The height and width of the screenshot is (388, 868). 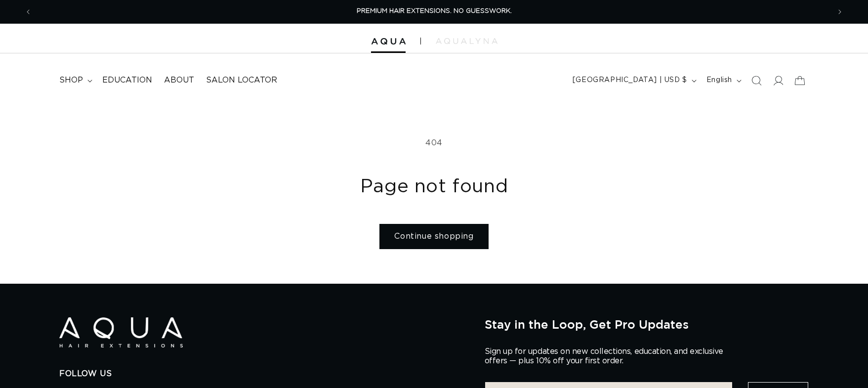 What do you see at coordinates (647, 325) in the screenshot?
I see `h2: Stay in the Loop, Get Pro Updates` at bounding box center [647, 325].